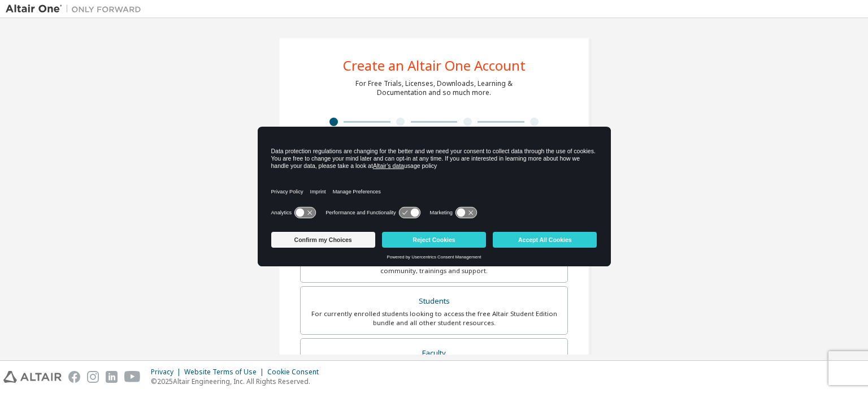  What do you see at coordinates (434, 353) in the screenshot?
I see `div: Faculty` at bounding box center [434, 353].